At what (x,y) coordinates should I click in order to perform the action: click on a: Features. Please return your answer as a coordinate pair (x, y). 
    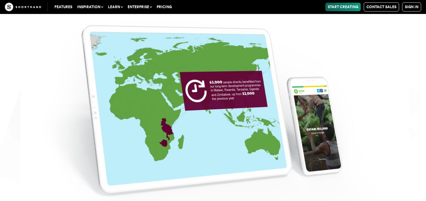
    Looking at the image, I should click on (63, 7).